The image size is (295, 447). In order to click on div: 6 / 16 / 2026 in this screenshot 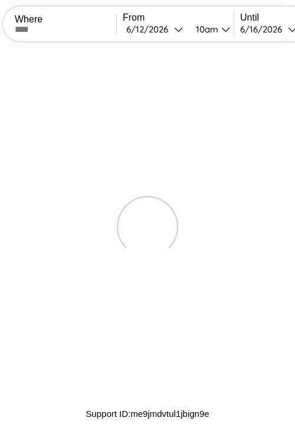, I will do `click(264, 29)`.